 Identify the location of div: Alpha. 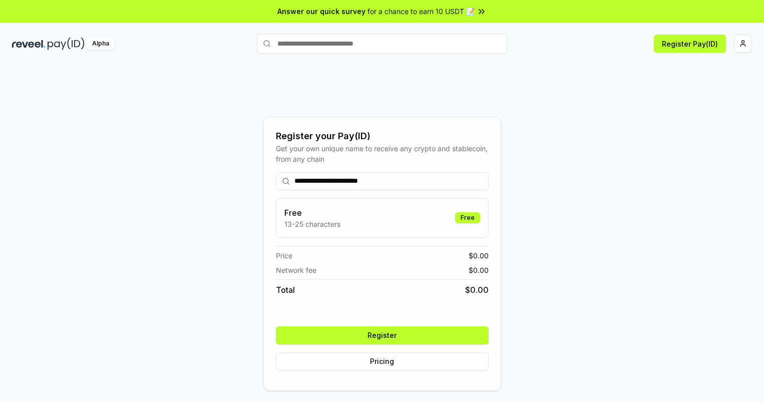
(101, 44).